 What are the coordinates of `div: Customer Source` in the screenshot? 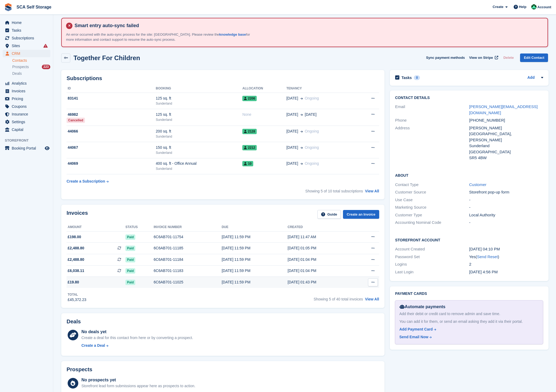 It's located at (432, 192).